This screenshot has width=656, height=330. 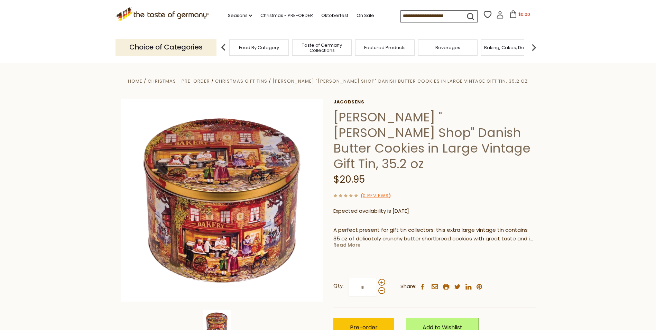 What do you see at coordinates (166, 47) in the screenshot?
I see `p: Choice of Categories` at bounding box center [166, 47].